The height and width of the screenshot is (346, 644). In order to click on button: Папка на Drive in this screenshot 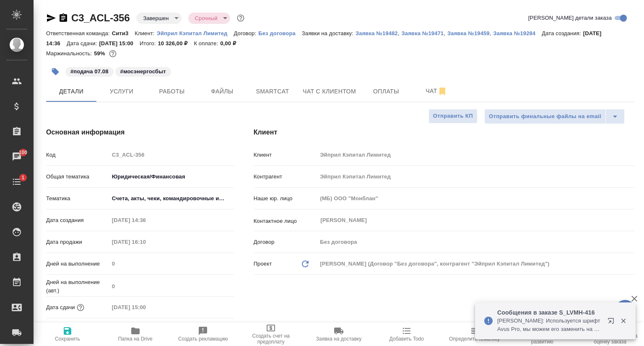, I will do `click(136, 334)`.